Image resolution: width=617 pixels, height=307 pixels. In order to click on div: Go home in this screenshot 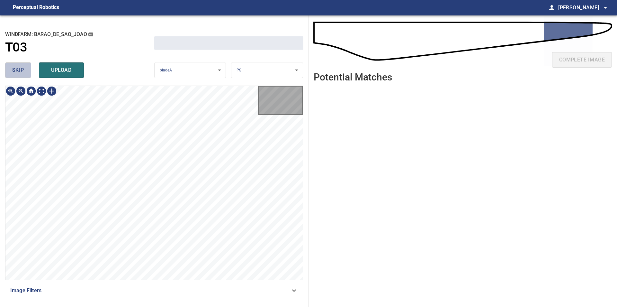, I will do `click(31, 91)`.